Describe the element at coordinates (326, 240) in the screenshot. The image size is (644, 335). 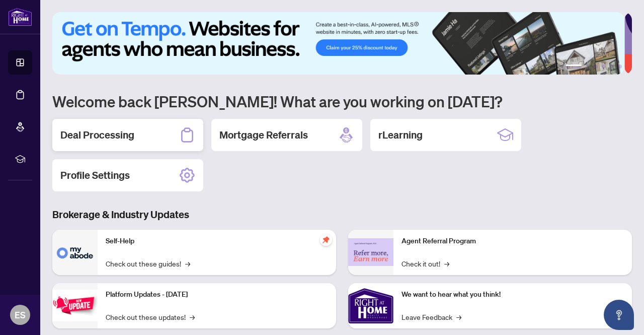
I see `span: pushpin` at that location.